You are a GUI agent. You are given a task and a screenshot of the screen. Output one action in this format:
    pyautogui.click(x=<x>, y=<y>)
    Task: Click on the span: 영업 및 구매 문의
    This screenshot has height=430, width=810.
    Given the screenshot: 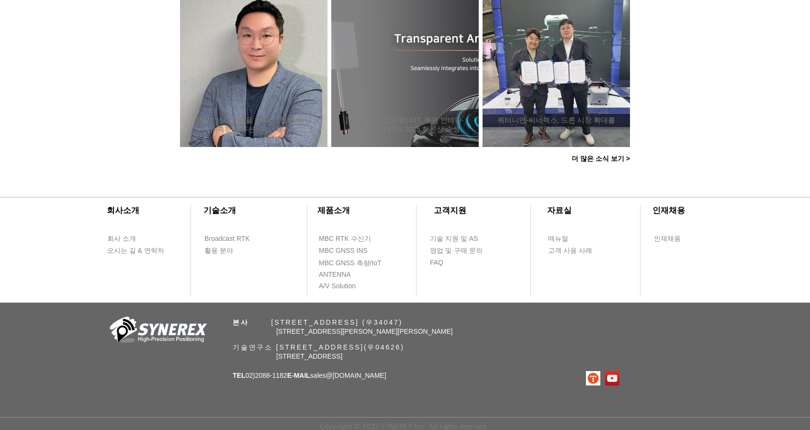 What is the action you would take?
    pyautogui.click(x=456, y=251)
    